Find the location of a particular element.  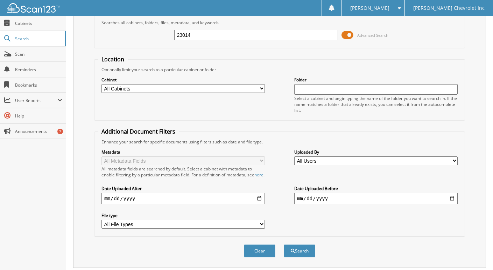

div: Searches all cabinets, folders, files, metadata, and keywords is located at coordinates (280, 22).